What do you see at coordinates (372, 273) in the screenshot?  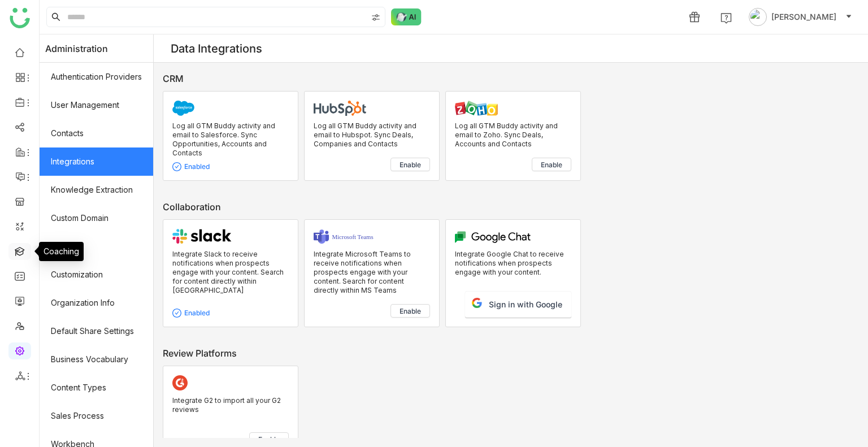 I see `p: Integrate Microsoft Teams to receive notifications when prospects engage with your content. Searc...` at bounding box center [372, 273].